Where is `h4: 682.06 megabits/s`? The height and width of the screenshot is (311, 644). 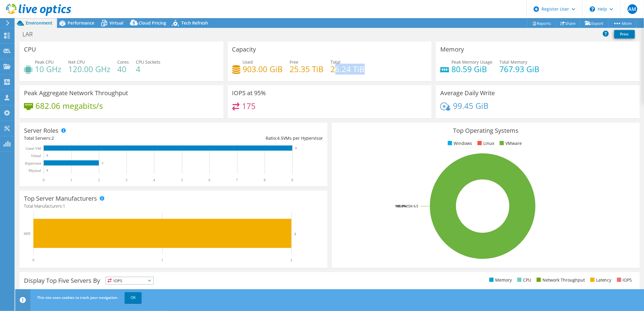
h4: 682.06 megabits/s is located at coordinates (69, 105).